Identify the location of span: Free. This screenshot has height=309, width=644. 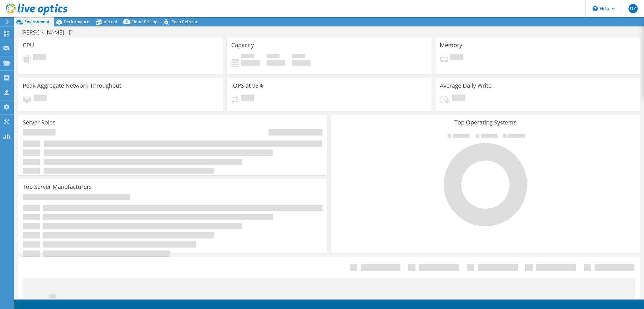
(273, 57).